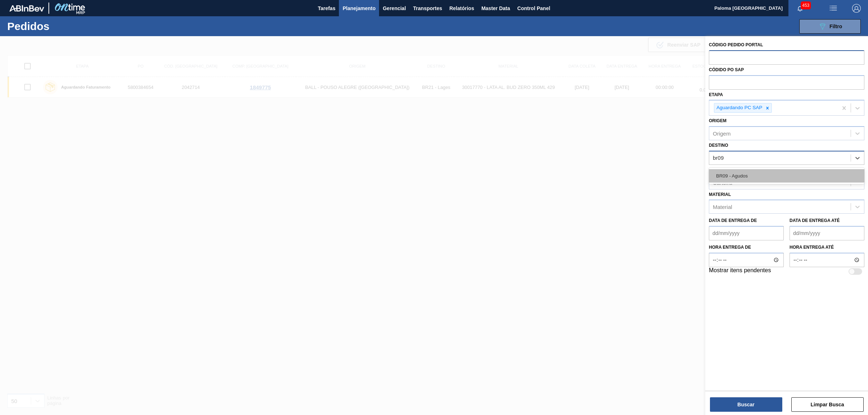  What do you see at coordinates (720, 170) in the screenshot?
I see `label: Carteira` at bounding box center [720, 170].